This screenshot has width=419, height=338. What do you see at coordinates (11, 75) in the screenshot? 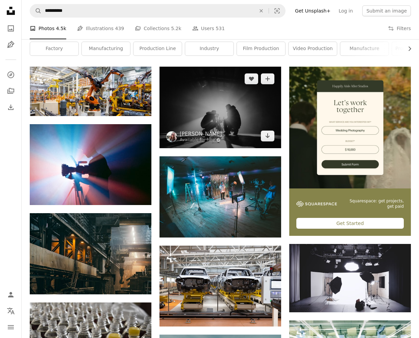
I see `a: Explore` at bounding box center [11, 75].